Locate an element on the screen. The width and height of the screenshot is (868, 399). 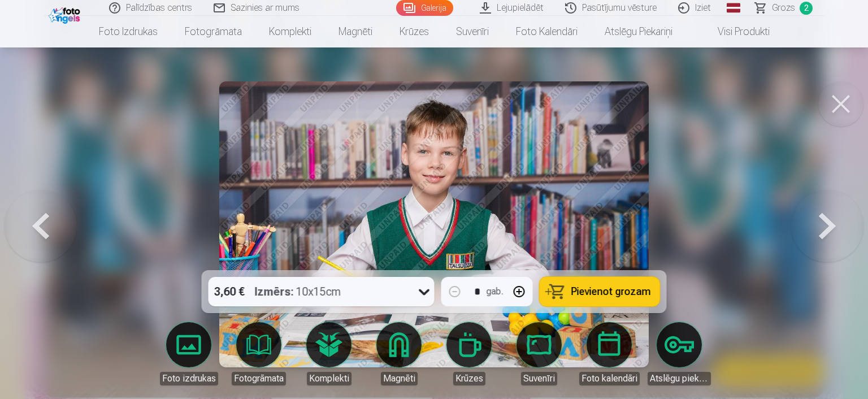
a: Visi produkti is located at coordinates (734, 32).